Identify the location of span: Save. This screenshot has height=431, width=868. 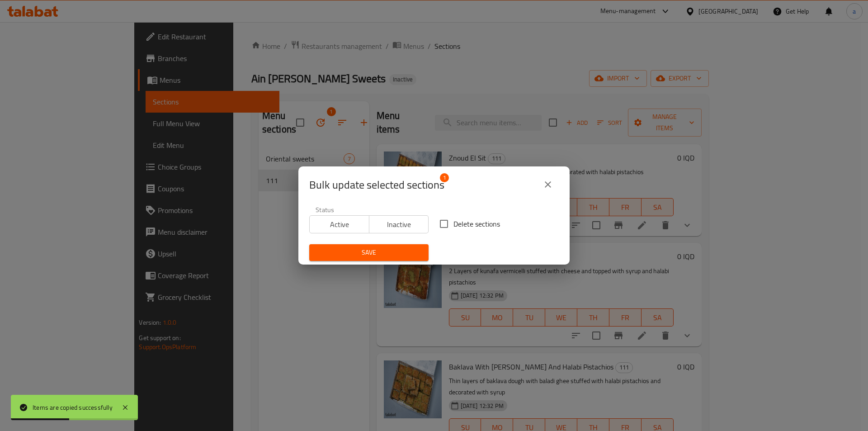
(369, 252).